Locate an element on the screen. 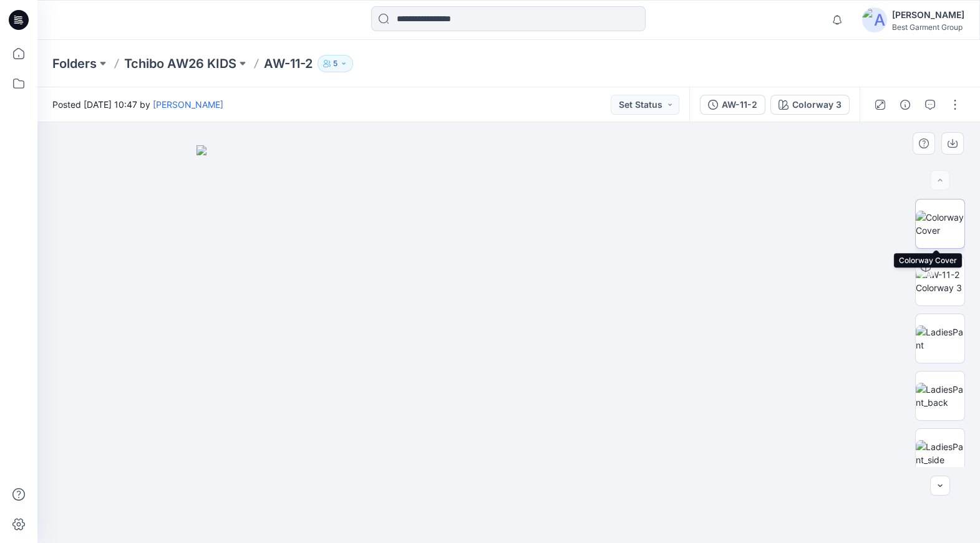 This screenshot has width=980, height=543. p: 5 is located at coordinates (335, 63).